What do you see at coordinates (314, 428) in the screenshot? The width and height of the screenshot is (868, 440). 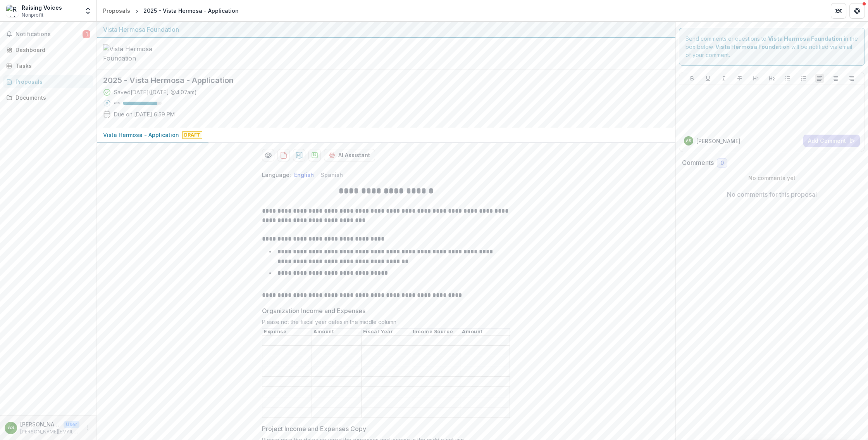 I see `p: Project Income and Expenses Copy` at bounding box center [314, 428].